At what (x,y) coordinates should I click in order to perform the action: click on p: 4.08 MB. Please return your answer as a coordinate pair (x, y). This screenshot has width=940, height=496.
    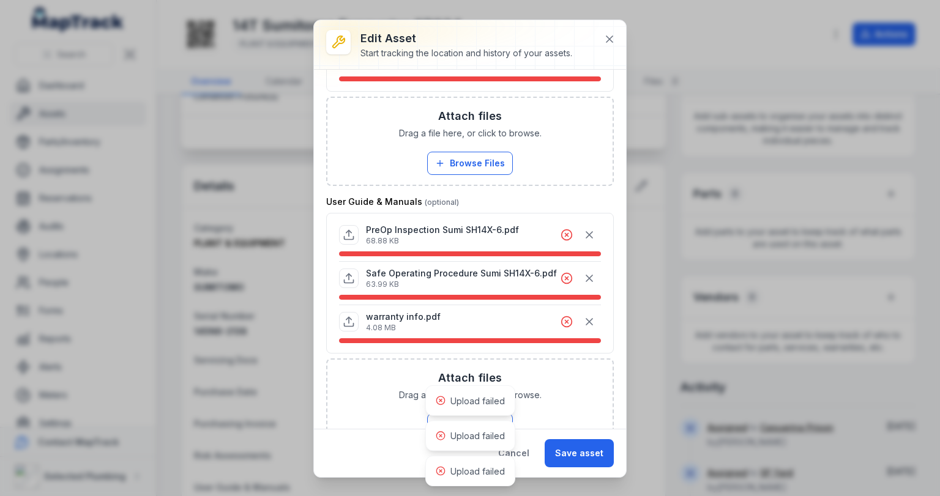
    Looking at the image, I should click on (403, 328).